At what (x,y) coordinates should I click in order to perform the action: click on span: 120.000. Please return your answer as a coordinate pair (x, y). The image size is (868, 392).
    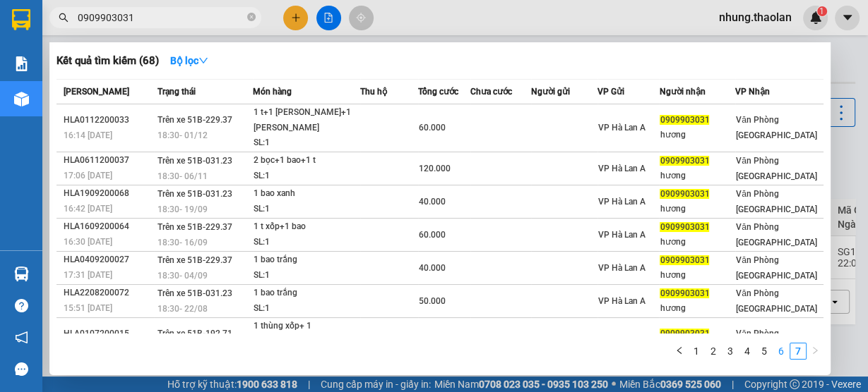
    Looking at the image, I should click on (434, 168).